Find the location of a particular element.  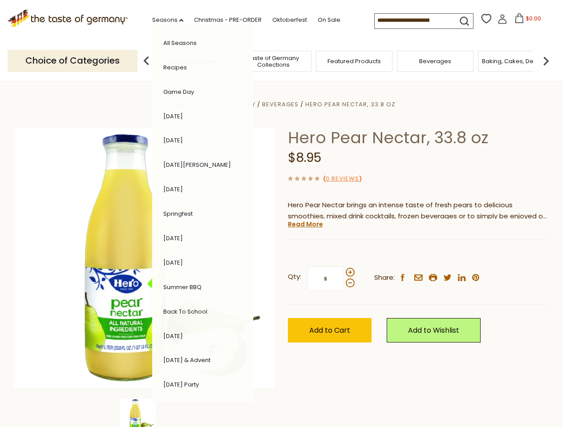

a: All Seasons is located at coordinates (180, 43).